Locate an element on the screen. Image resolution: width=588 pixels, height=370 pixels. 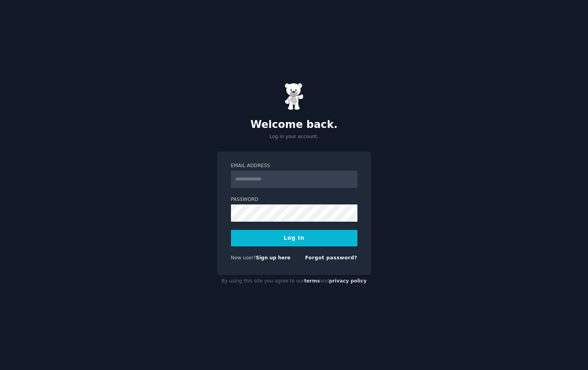
img: Gummy Bear is located at coordinates (294, 96).